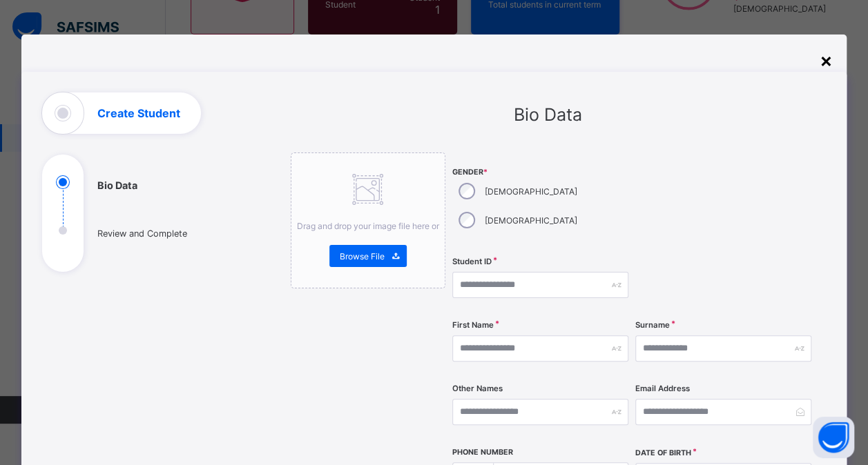 The width and height of the screenshot is (868, 465). What do you see at coordinates (540, 172) in the screenshot?
I see `span: Gender` at bounding box center [540, 172].